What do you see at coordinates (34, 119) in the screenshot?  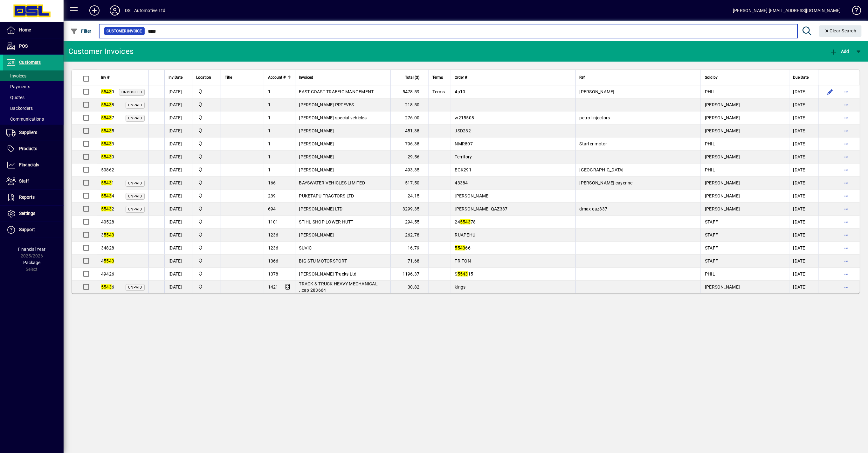 I see `a: Communications` at bounding box center [34, 119].